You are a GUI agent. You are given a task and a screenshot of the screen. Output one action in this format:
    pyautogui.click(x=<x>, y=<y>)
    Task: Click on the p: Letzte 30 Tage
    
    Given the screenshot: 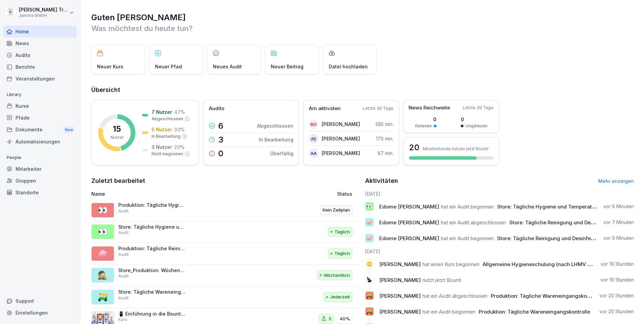 What is the action you would take?
    pyautogui.click(x=478, y=108)
    